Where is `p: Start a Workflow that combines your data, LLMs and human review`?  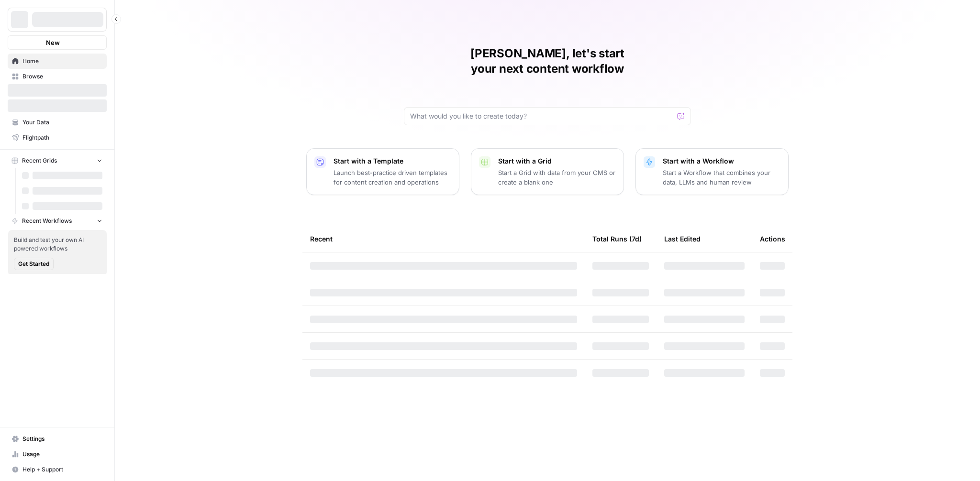 p: Start a Workflow that combines your data, LLMs and human review is located at coordinates (722, 177).